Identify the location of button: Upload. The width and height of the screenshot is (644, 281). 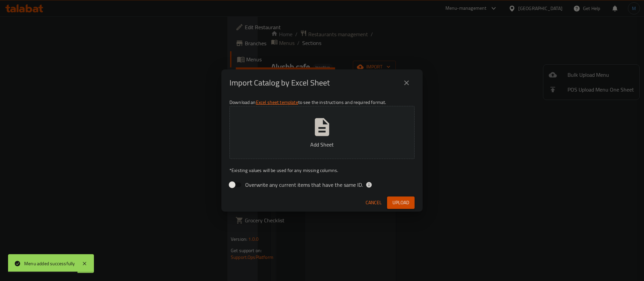
(401, 202).